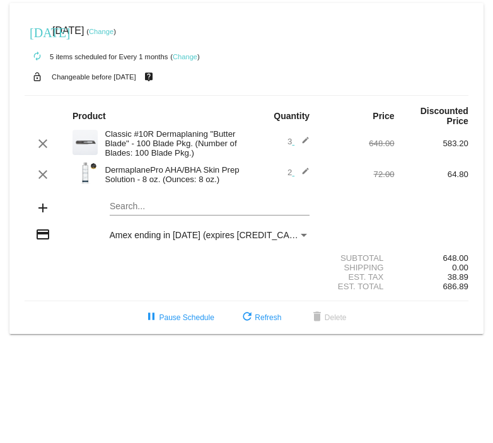 This screenshot has height=443, width=493. What do you see at coordinates (291, 116) in the screenshot?
I see `strong: Quantity` at bounding box center [291, 116].